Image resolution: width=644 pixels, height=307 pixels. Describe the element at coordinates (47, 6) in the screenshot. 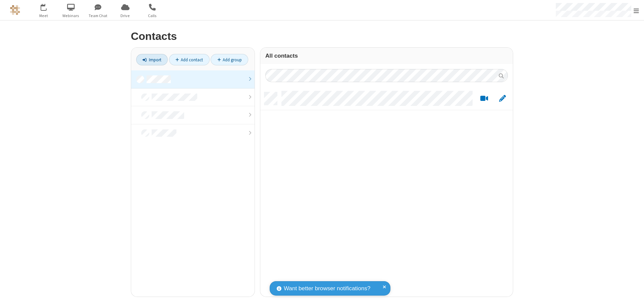

I see `div: 1` at that location.